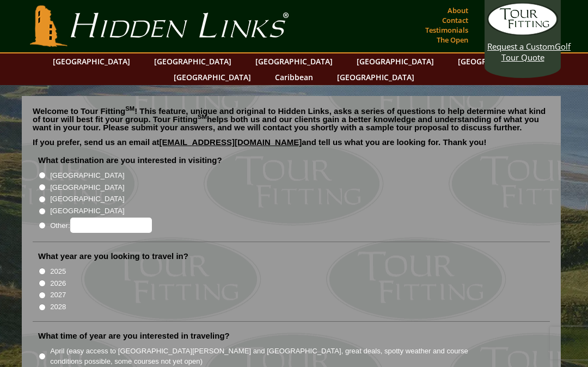 This screenshot has width=588, height=367. Describe the element at coordinates (455, 20) in the screenshot. I see `a: Contact` at that location.